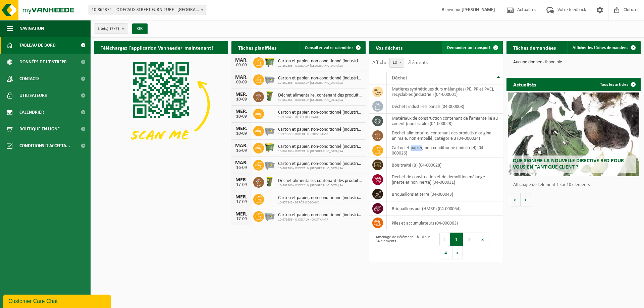  Describe the element at coordinates (603, 48) in the screenshot. I see `a: Afficher les tâches demandées` at that location.